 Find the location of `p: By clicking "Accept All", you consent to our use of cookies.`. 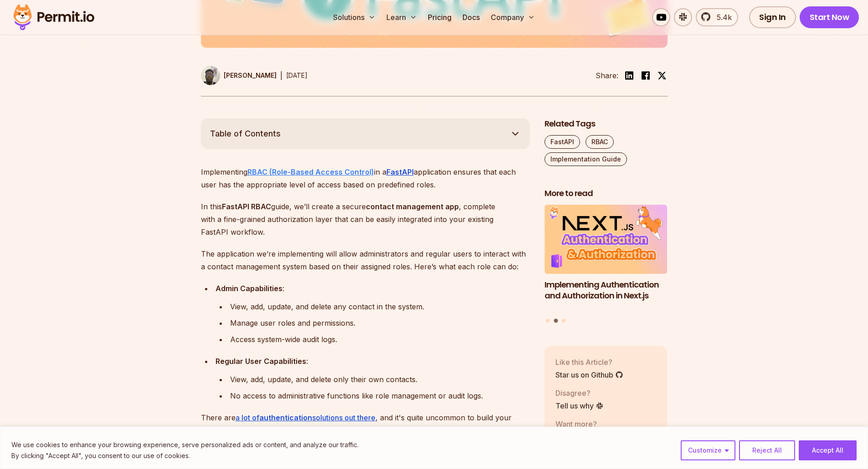

p: By clicking "Accept All", you consent to our use of cookies. is located at coordinates (185, 456).